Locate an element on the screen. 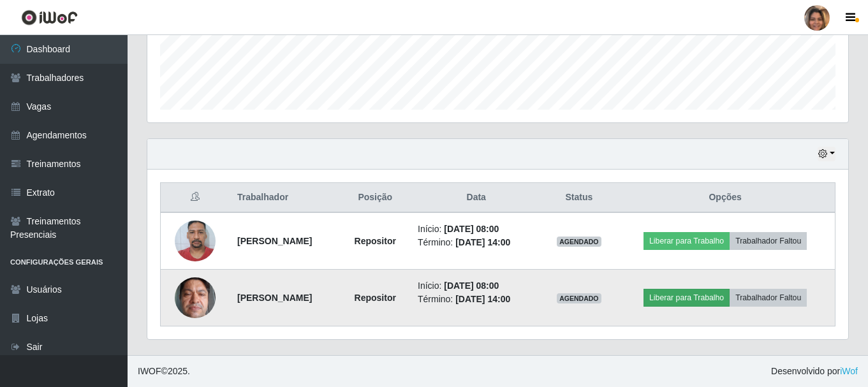 The image size is (868, 387). th: Posição is located at coordinates (375, 197).